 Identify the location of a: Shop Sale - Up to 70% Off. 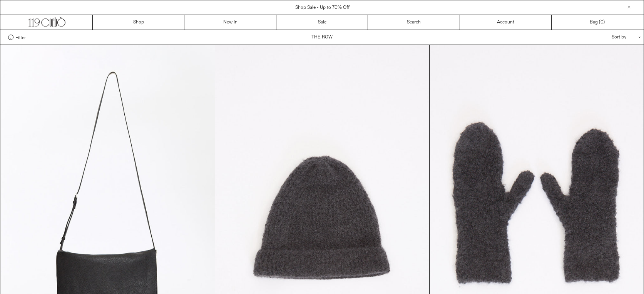
(322, 8).